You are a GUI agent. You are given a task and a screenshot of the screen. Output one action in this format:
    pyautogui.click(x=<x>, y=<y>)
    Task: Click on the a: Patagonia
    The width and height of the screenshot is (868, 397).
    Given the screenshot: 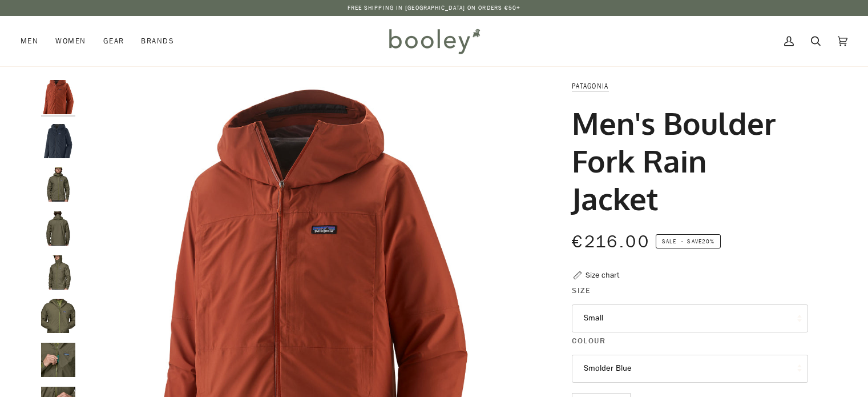 What is the action you would take?
    pyautogui.click(x=590, y=86)
    